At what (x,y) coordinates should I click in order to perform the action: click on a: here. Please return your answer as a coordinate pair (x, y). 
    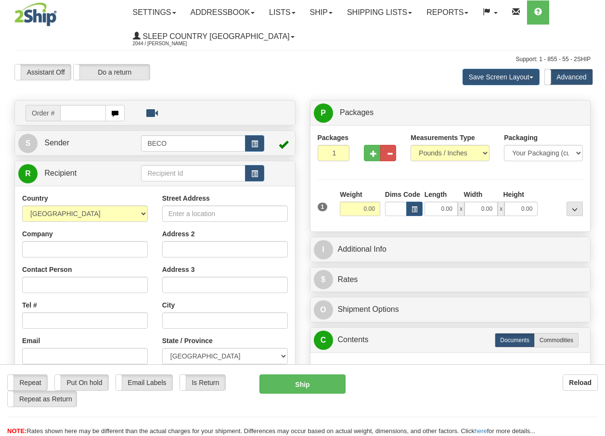
    Looking at the image, I should click on (481, 431).